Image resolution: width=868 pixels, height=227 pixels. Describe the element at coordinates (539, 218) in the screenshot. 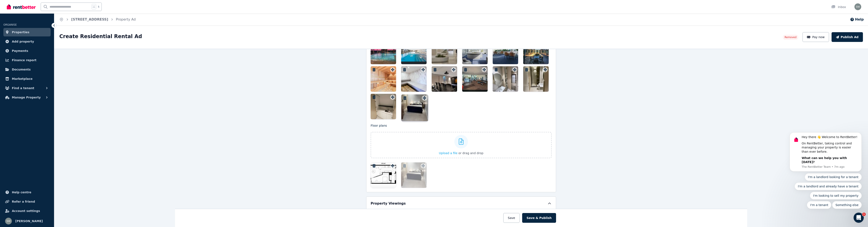

I see `button: Save & Publish` at that location.